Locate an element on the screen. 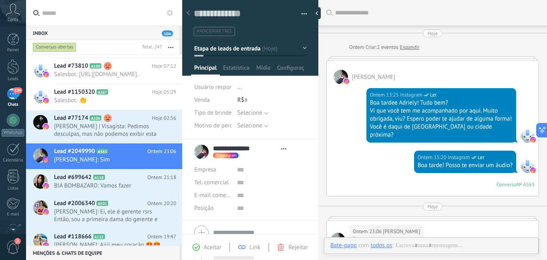  span: #adicionar tags is located at coordinates (214, 31).